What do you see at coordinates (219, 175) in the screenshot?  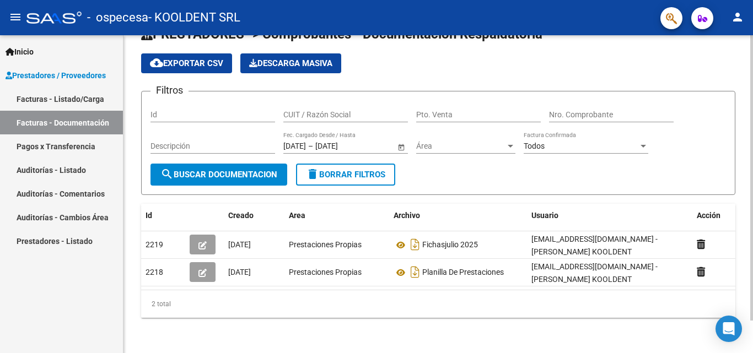 I see `button: Buscar Documentacion` at bounding box center [219, 175].